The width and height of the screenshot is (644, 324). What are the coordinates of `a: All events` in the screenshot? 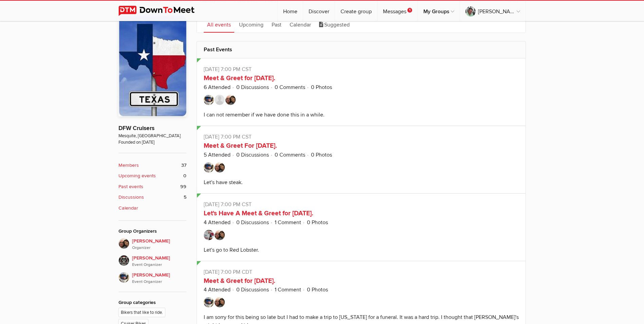 It's located at (219, 24).